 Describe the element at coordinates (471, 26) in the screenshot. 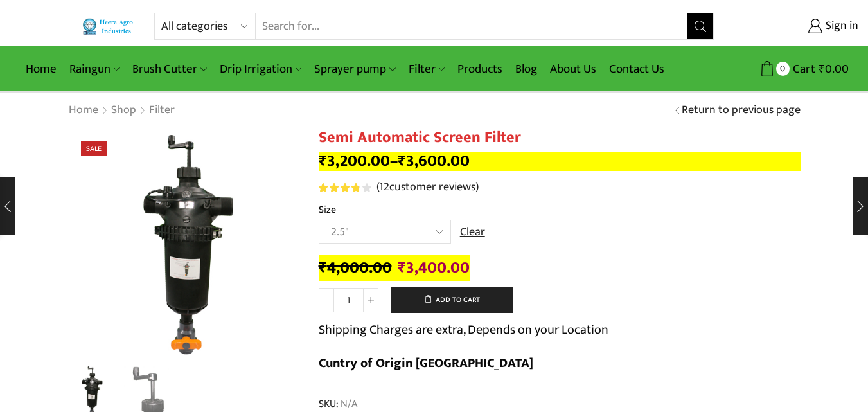

I see `input: Search for...` at that location.